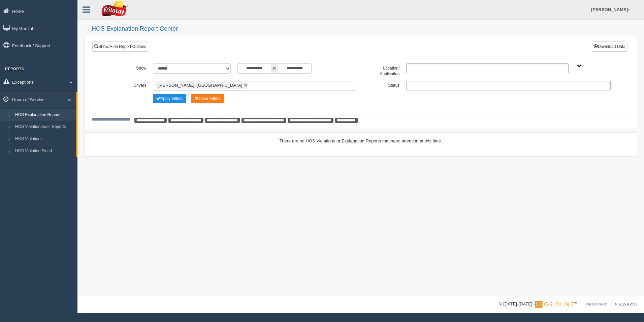 The width and height of the screenshot is (644, 322). What do you see at coordinates (44, 151) in the screenshot?
I see `a: HOS Violation Trend` at bounding box center [44, 151].